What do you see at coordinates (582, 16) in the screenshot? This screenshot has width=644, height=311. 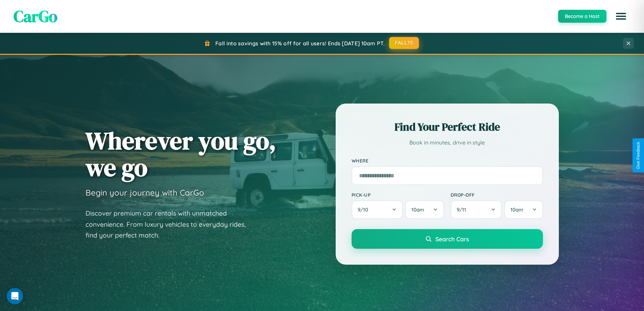 I see `button: Become a Host` at bounding box center [582, 16].